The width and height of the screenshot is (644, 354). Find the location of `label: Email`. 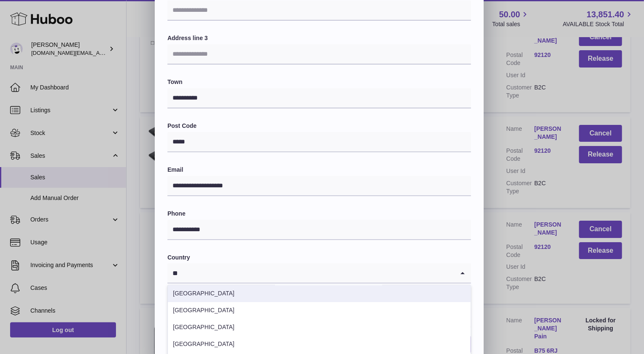

label: Email is located at coordinates (320, 170).